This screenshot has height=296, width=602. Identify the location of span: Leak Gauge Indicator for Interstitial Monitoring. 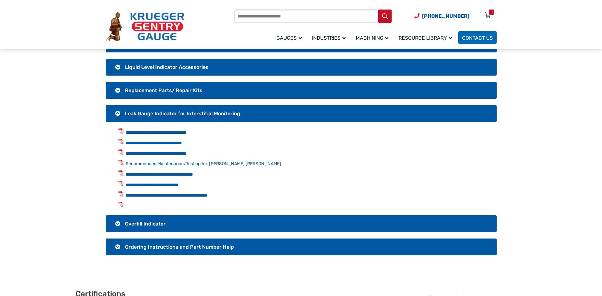
(183, 113).